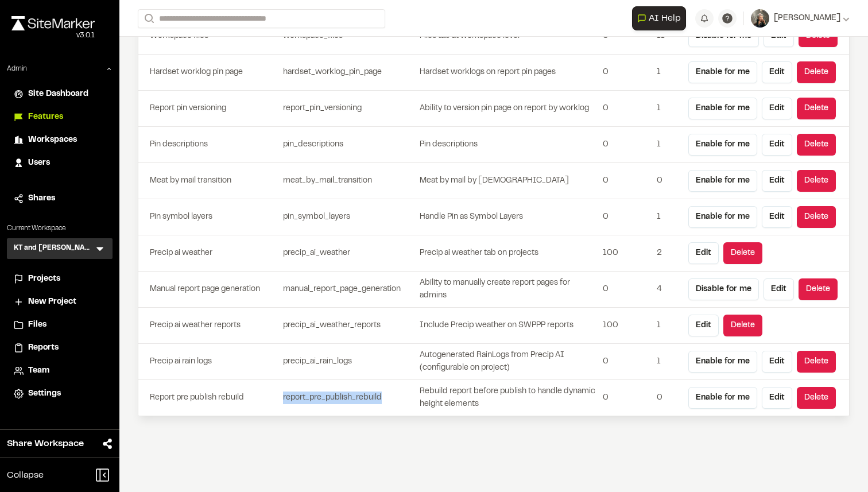 The height and width of the screenshot is (492, 868). What do you see at coordinates (39, 371) in the screenshot?
I see `span: Team` at bounding box center [39, 371].